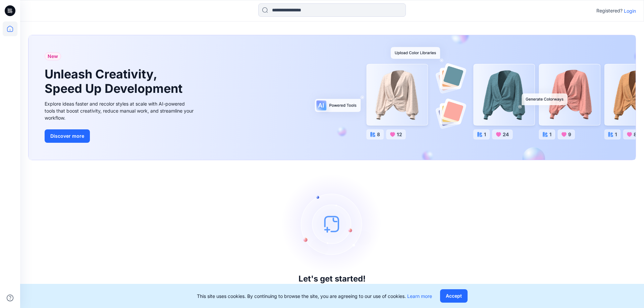  What do you see at coordinates (120, 110) in the screenshot?
I see `div: Explore ideas faster and recolor styles at scale with AI-powered tools that boost creativity, red...` at bounding box center [120, 110].